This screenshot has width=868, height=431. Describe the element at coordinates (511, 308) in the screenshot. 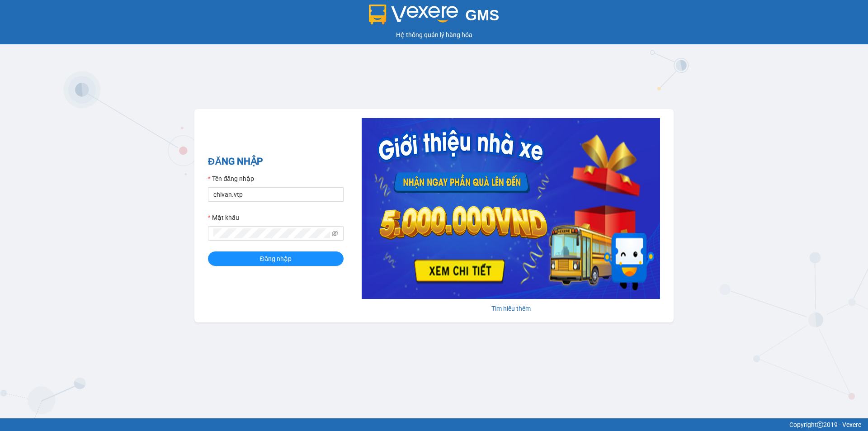

I see `div: Tìm hiểu thêm` at that location.